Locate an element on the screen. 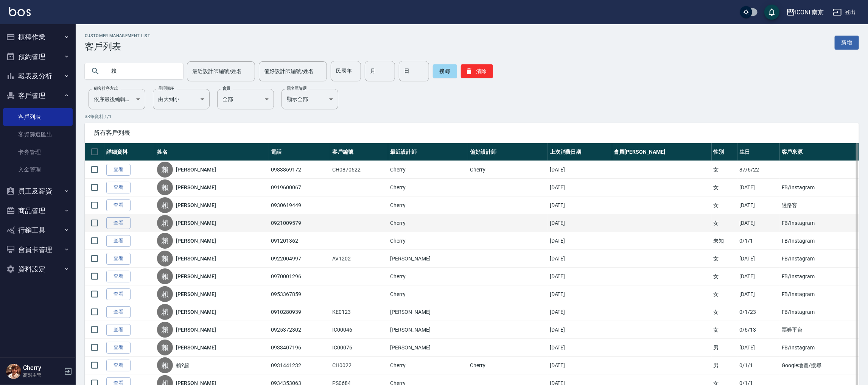  h2: Customer Management List is located at coordinates (117, 35).